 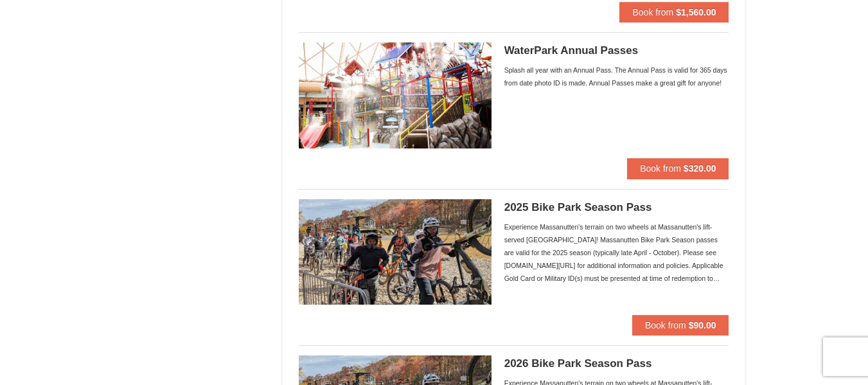 What do you see at coordinates (696, 12) in the screenshot?
I see `strong: $1,560.00` at bounding box center [696, 12].